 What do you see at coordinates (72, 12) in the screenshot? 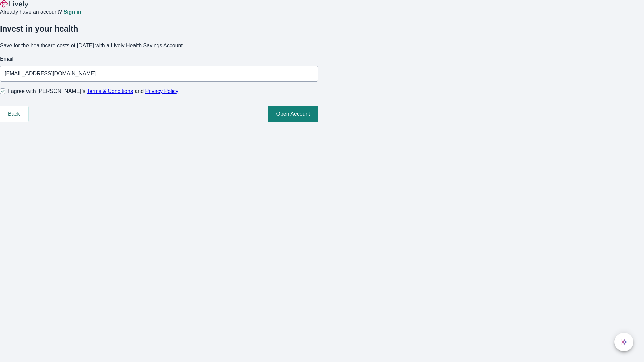
I see `div: Sign in` at bounding box center [72, 12].